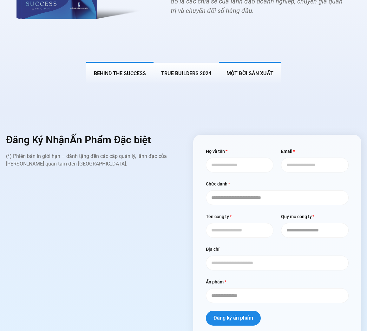 The width and height of the screenshot is (367, 331). Describe the element at coordinates (212, 250) in the screenshot. I see `label: Địa chỉ` at that location.